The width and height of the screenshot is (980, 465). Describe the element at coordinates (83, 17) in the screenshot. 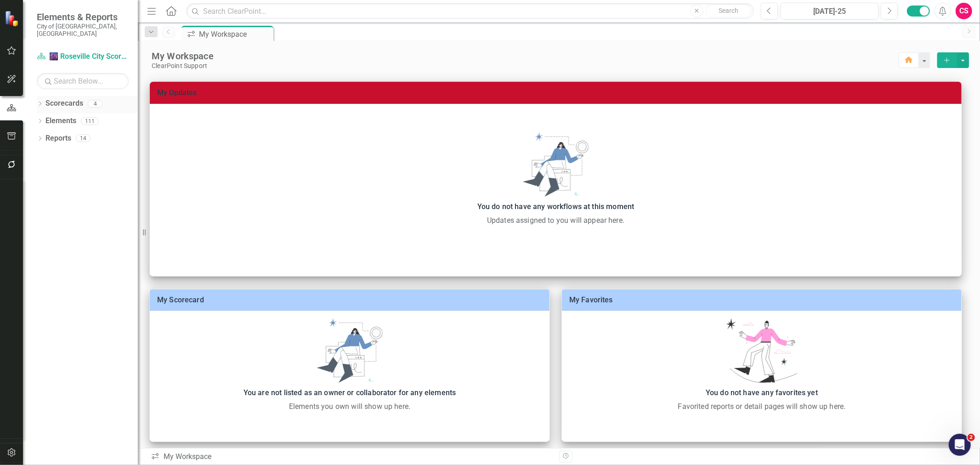

I see `span: Elements & Reports` at that location.